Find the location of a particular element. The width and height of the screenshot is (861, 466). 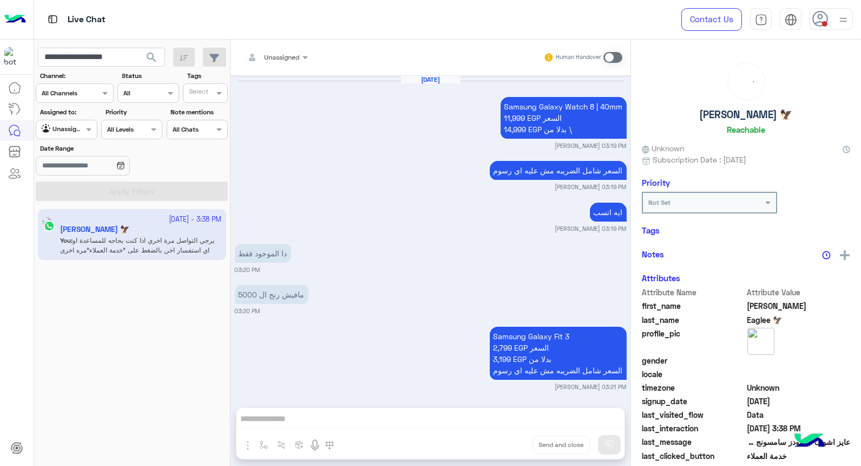

h6: Notes is located at coordinates (653, 254).